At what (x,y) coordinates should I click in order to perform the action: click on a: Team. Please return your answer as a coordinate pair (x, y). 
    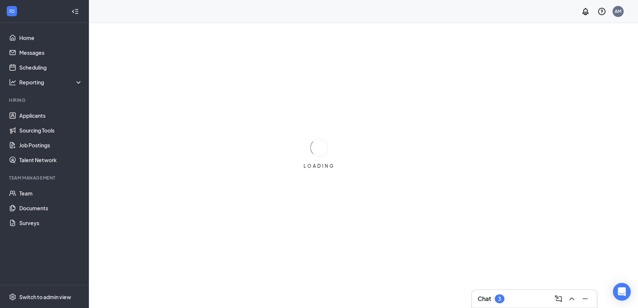
    Looking at the image, I should click on (51, 193).